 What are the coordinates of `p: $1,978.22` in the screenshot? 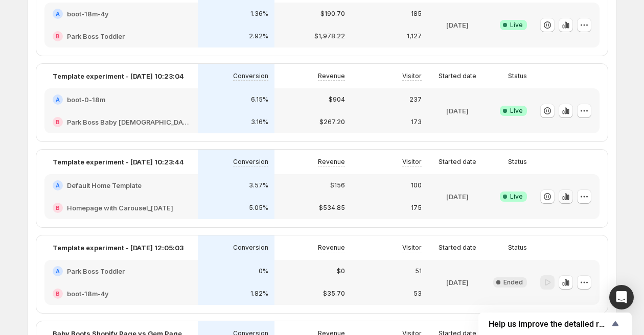 It's located at (330, 36).